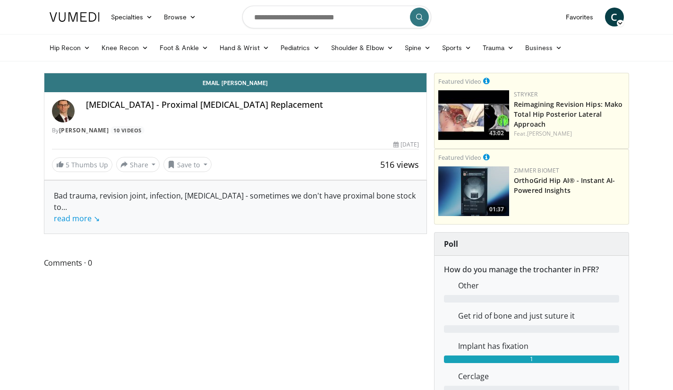 The height and width of the screenshot is (390, 673). I want to click on img: Avatar, so click(63, 111).